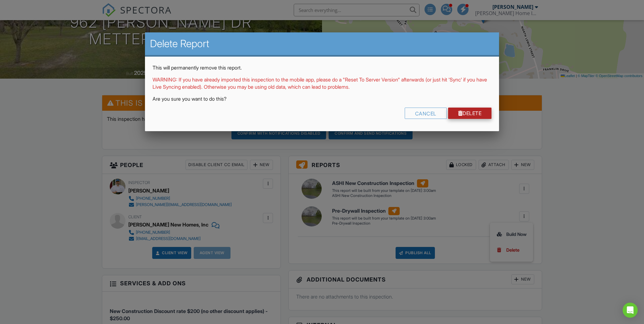 The width and height of the screenshot is (644, 324). I want to click on h2: Delete Report, so click(322, 44).